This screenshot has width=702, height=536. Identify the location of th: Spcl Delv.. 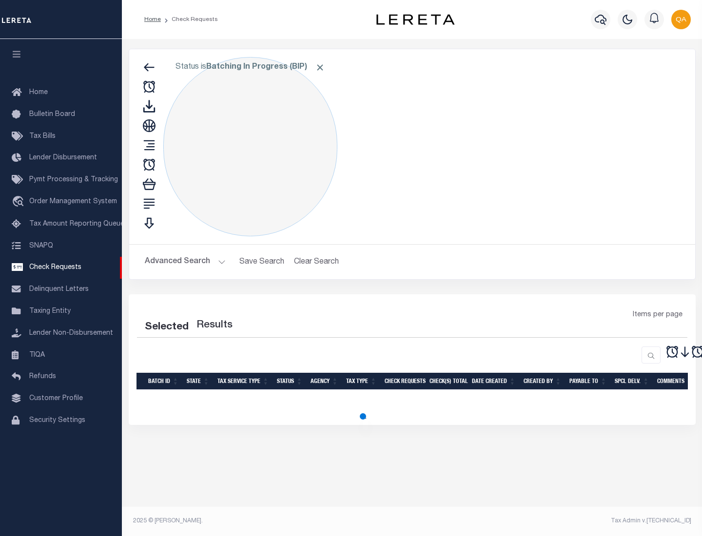
(631, 381).